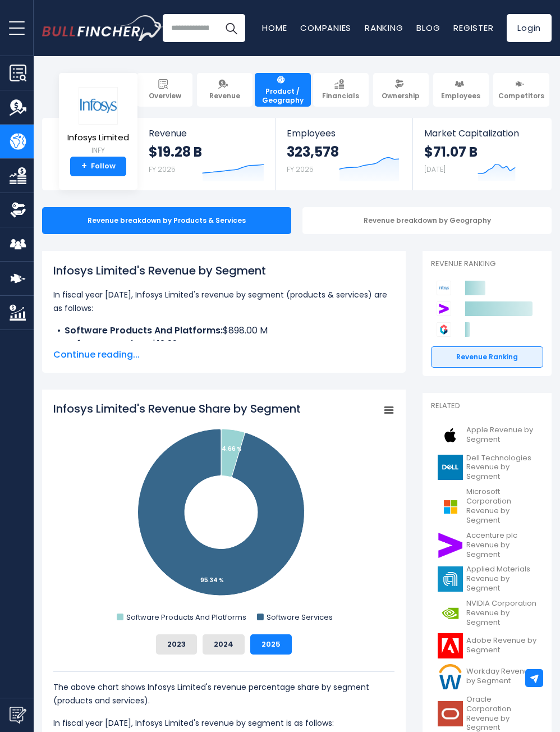 The height and width of the screenshot is (732, 560). What do you see at coordinates (341, 90) in the screenshot?
I see `a: Financials` at bounding box center [341, 90].